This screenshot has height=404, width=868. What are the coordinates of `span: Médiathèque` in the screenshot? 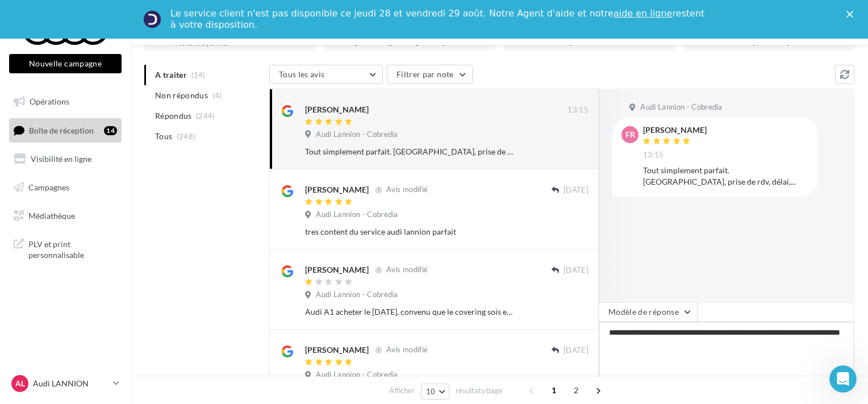 It's located at (52, 215).